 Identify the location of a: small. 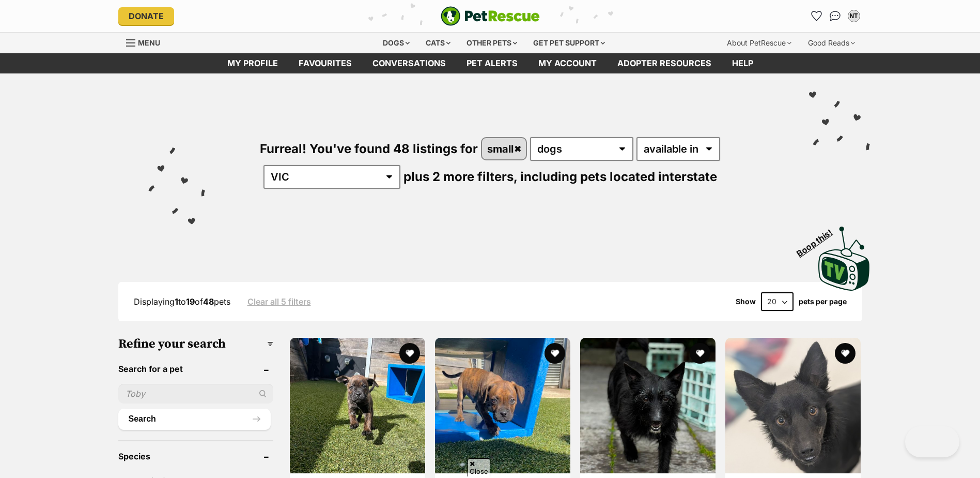
(504, 148).